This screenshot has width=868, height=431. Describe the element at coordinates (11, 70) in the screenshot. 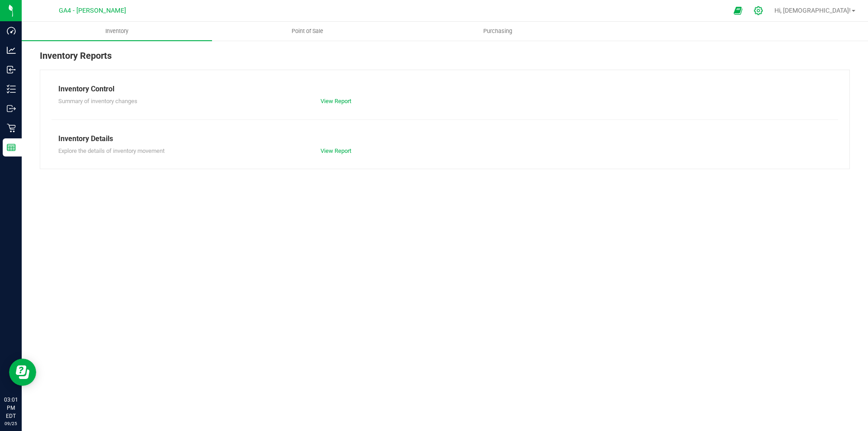

I see `inline-svg: Inbound` at that location.